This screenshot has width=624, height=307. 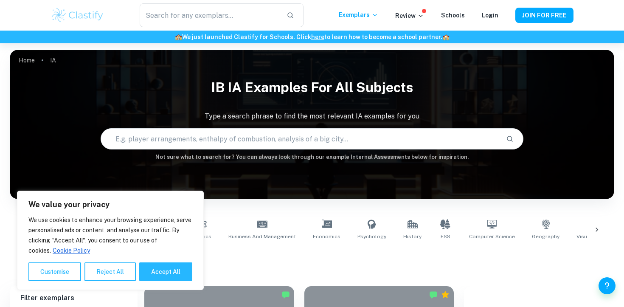 I want to click on img: Clastify logo, so click(x=77, y=15).